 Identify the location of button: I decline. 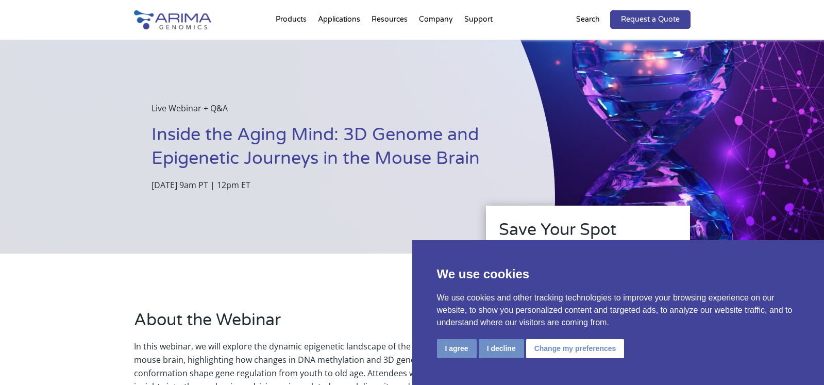
(501, 348).